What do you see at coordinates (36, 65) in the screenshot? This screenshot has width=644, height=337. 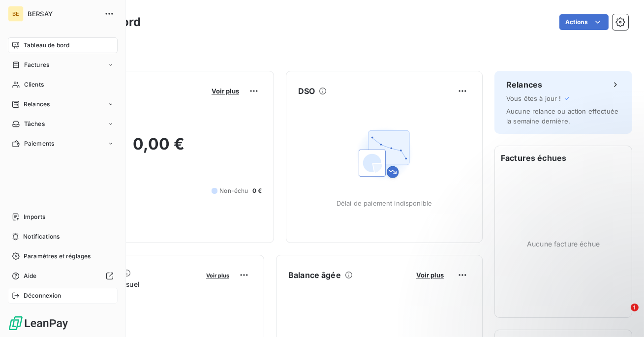 I see `span: Factures` at bounding box center [36, 65].